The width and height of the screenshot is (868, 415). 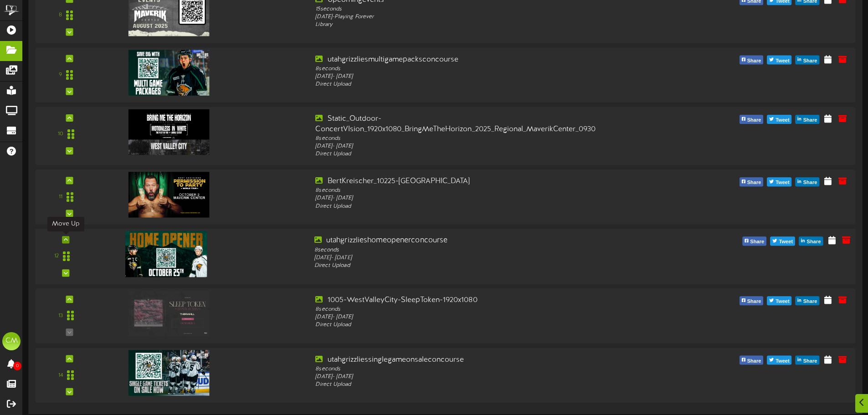 What do you see at coordinates (479, 300) in the screenshot?
I see `div: 1005-WestValleyCity-SleepToken-1920x1080` at bounding box center [479, 300].